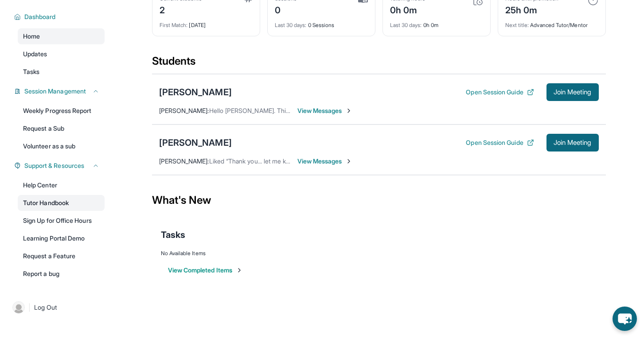  What do you see at coordinates (379, 64) in the screenshot?
I see `div: Students` at bounding box center [379, 64].